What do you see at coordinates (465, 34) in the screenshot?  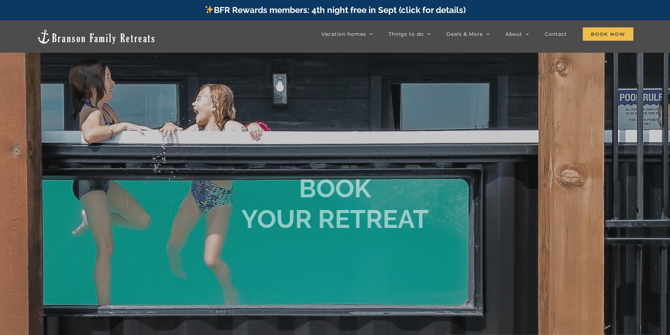 I see `span: Deals & More` at bounding box center [465, 34].